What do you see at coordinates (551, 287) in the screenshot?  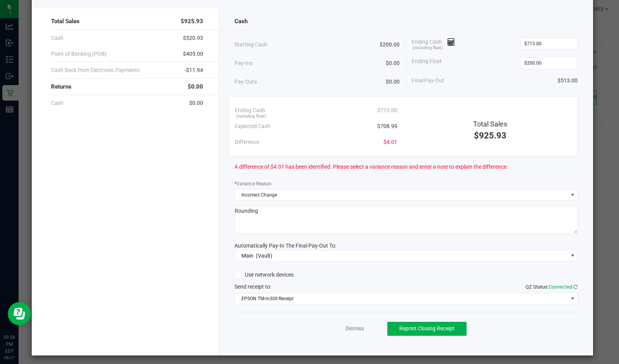 I see `span: QZ Status:` at bounding box center [551, 287].